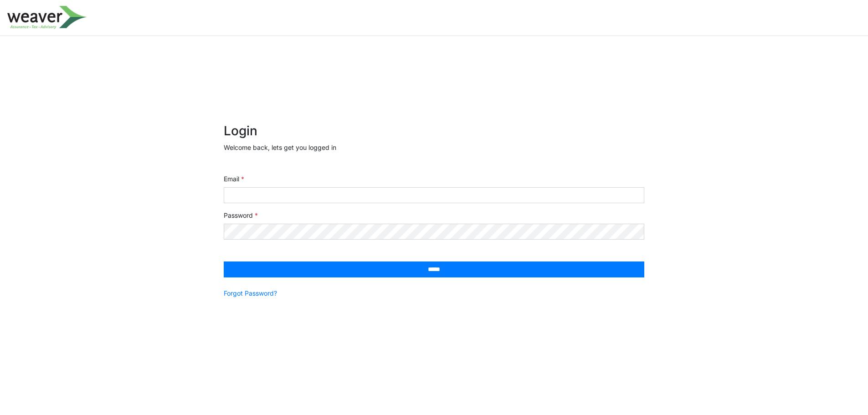 The width and height of the screenshot is (868, 415). Describe the element at coordinates (250, 293) in the screenshot. I see `a: Forgot Password?` at that location.